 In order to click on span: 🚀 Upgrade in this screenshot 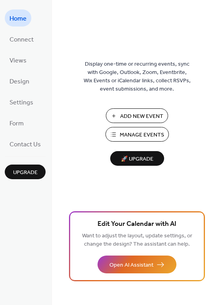, I will do `click(137, 159)`.